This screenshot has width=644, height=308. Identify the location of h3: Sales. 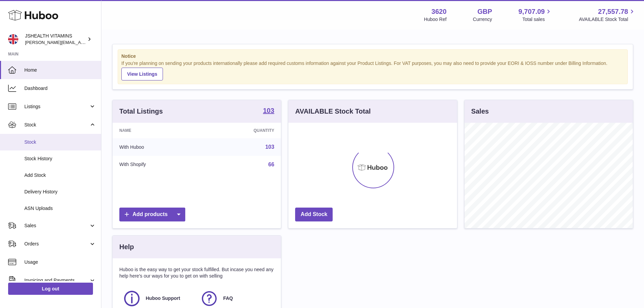
(480, 111).